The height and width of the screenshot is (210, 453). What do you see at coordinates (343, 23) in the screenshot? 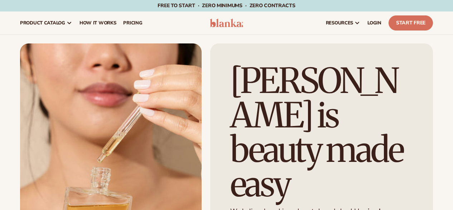
I see `a: resources` at bounding box center [343, 23].